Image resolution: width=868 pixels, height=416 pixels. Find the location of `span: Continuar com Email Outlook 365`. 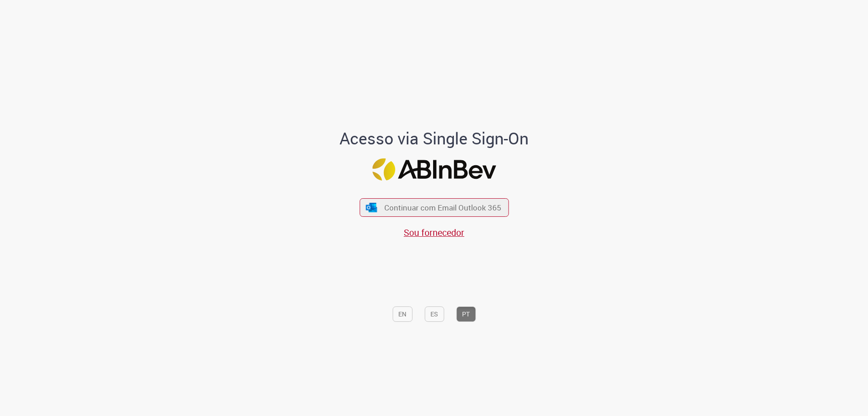

span: Continuar com Email Outlook 365 is located at coordinates (443, 207).